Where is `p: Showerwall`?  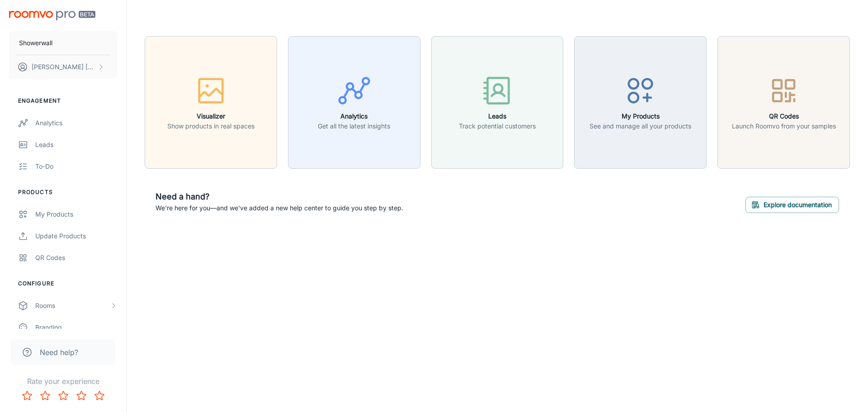
p: Showerwall is located at coordinates (36, 43).